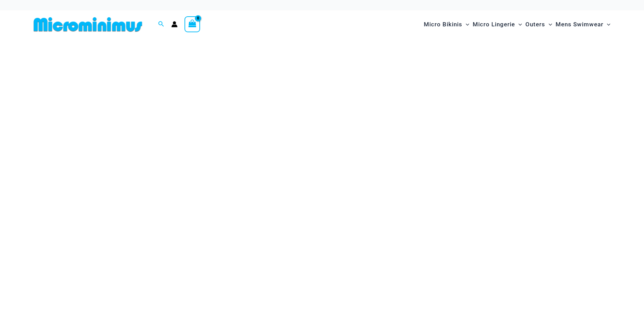  Describe the element at coordinates (161, 24) in the screenshot. I see `a: Search icon link` at that location.